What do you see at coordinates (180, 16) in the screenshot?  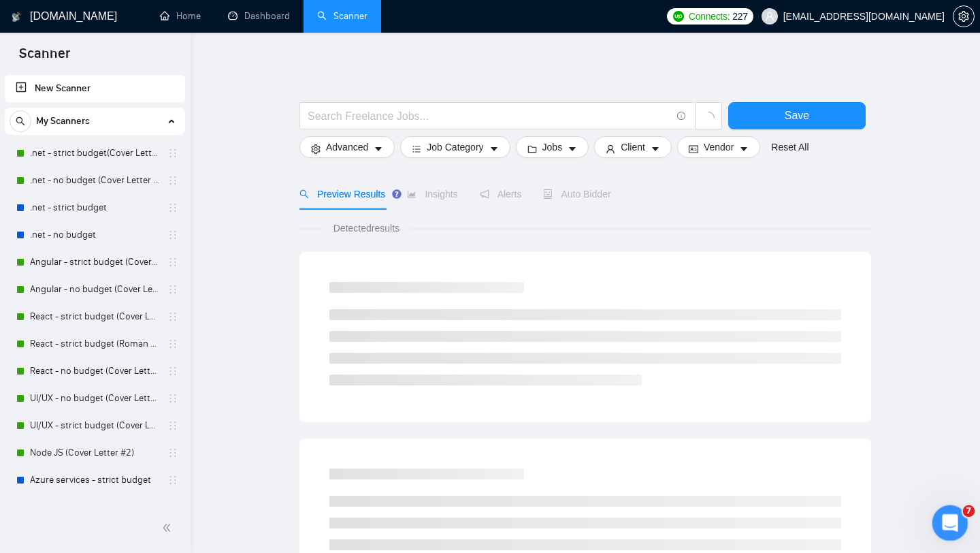 I see `a: homeHome` at bounding box center [180, 16].